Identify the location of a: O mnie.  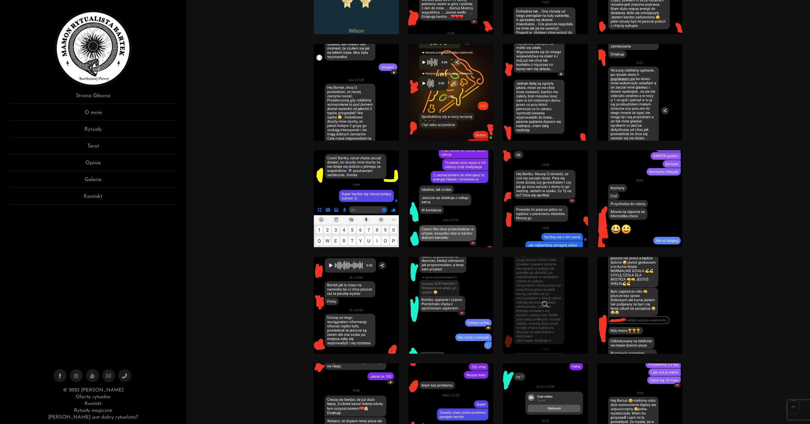
(93, 115).